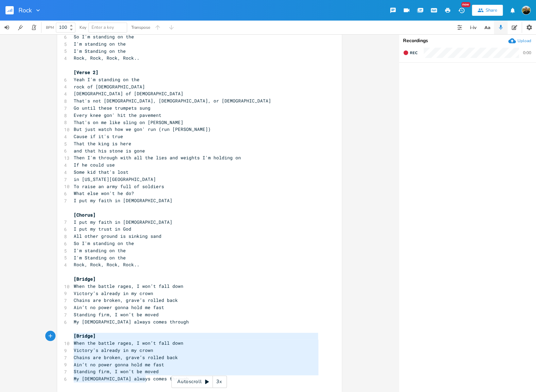 This screenshot has height=392, width=536. What do you see at coordinates (487, 10) in the screenshot?
I see `button: Share` at bounding box center [487, 10].